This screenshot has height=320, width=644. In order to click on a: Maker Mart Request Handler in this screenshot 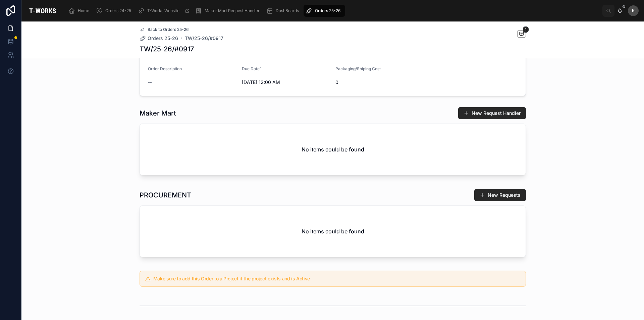, I will do `click(229, 11)`.